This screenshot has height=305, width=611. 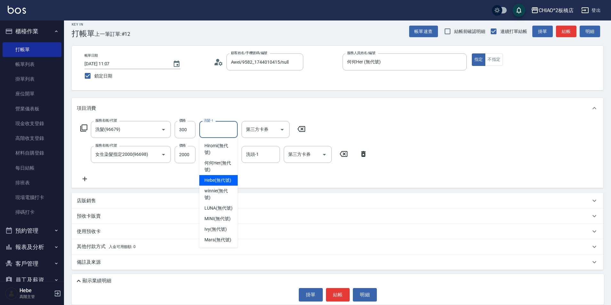 What do you see at coordinates (494, 60) in the screenshot?
I see `button: 不指定` at bounding box center [494, 60].